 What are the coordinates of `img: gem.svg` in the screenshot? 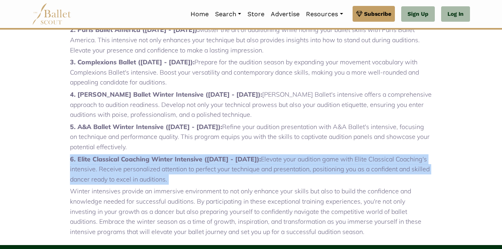 It's located at (359, 14).